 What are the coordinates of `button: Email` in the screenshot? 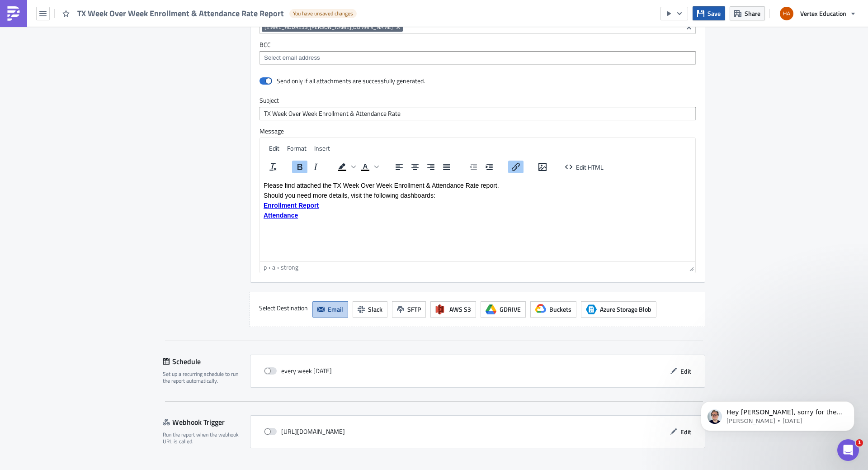 It's located at (330, 309).